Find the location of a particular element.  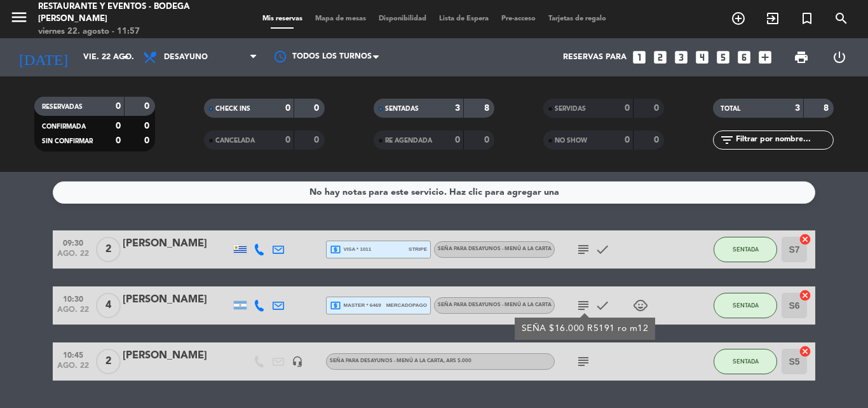

i: filter_list is located at coordinates (727, 140).